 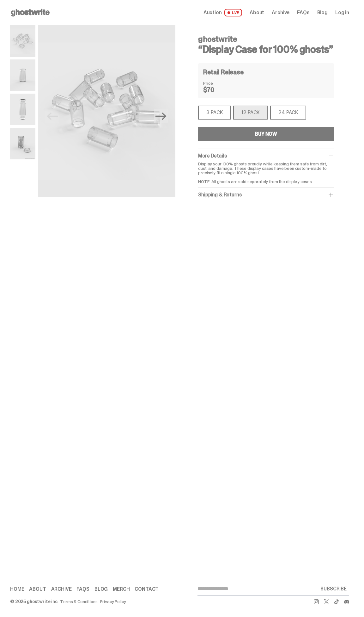 I want to click on p: Display your 100% ghosts proudly while keeping them safe from dirt, dust, and damage. These displ..., so click(x=266, y=173).